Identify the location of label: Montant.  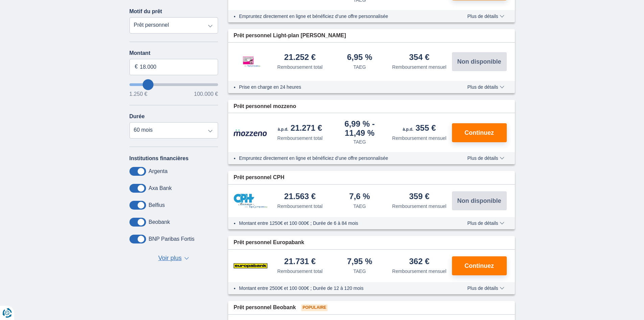
(174, 53).